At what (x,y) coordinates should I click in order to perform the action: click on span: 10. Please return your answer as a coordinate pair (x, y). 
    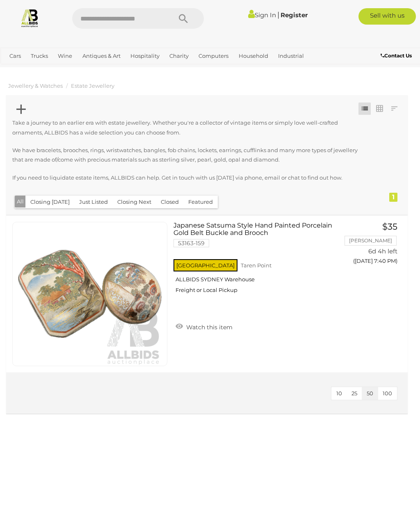
    Looking at the image, I should click on (339, 393).